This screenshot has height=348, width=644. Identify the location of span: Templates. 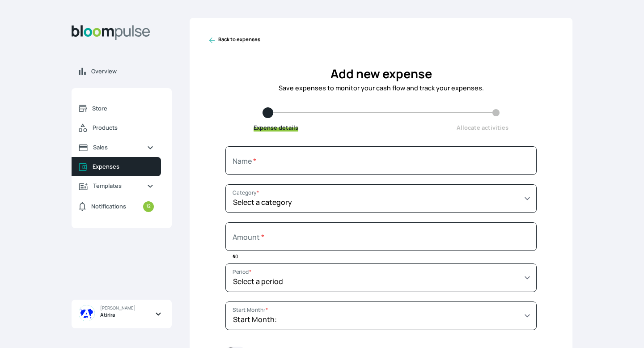
(116, 186).